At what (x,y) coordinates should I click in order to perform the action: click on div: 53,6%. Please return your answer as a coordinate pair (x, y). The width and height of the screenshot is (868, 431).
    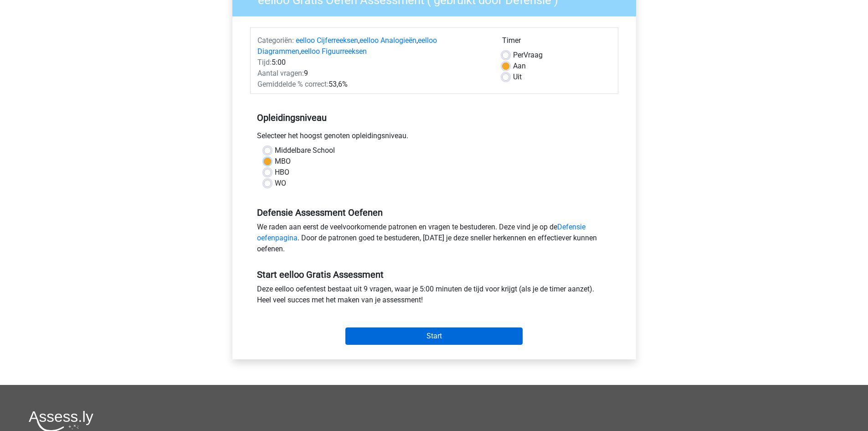
    Looking at the image, I should click on (372, 84).